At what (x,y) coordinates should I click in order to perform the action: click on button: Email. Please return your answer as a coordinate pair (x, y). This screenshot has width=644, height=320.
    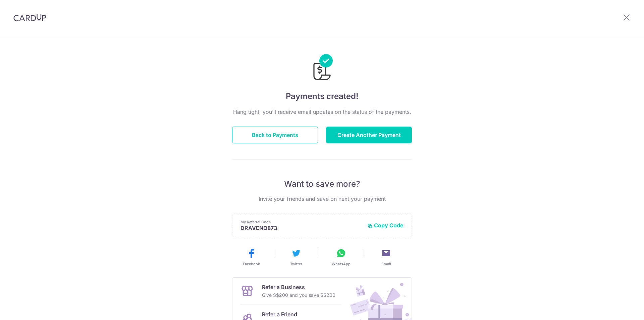
    Looking at the image, I should click on (386, 257).